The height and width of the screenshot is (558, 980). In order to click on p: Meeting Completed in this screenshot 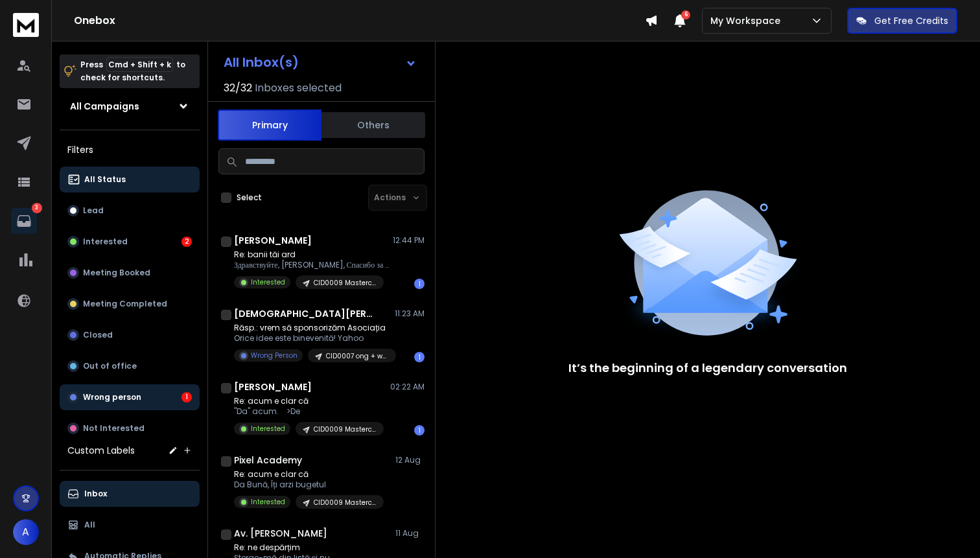, I will do `click(125, 304)`.